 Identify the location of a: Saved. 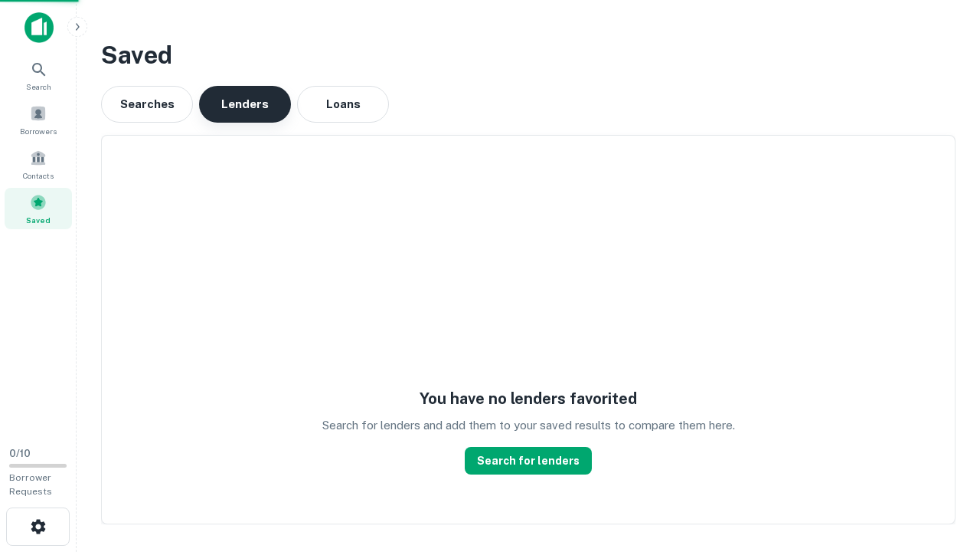
(38, 208).